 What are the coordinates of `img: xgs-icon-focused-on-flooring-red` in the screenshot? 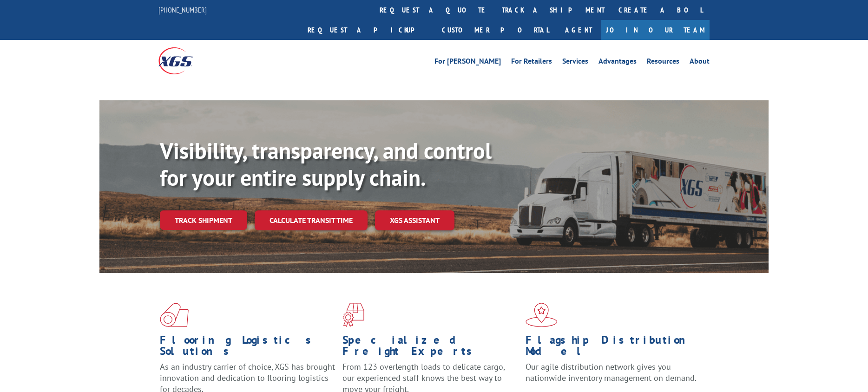 It's located at (353, 314).